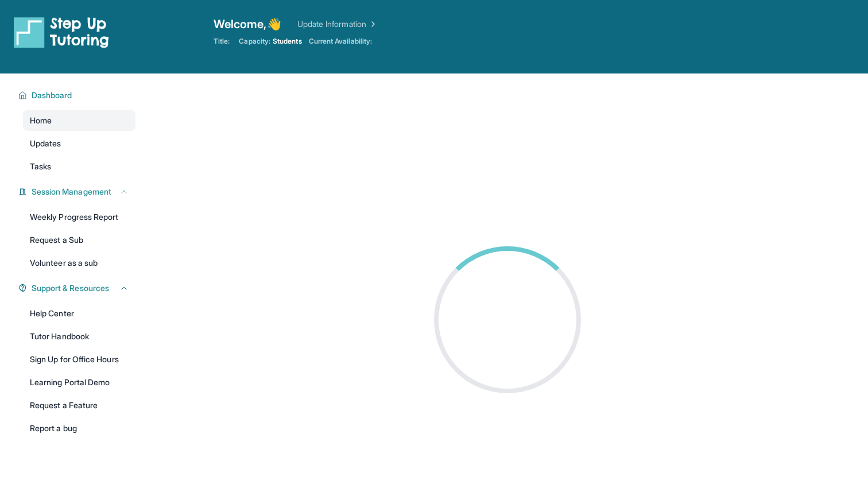 The image size is (868, 492). Describe the element at coordinates (41, 121) in the screenshot. I see `span: Home` at that location.